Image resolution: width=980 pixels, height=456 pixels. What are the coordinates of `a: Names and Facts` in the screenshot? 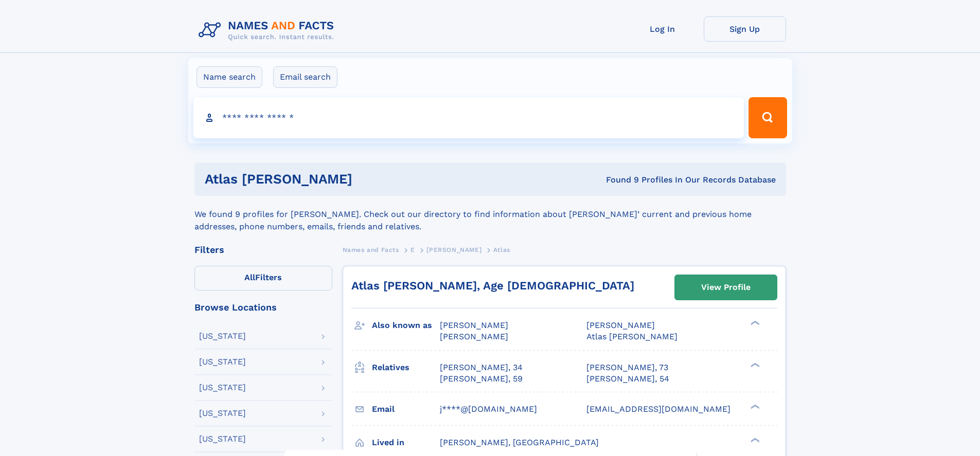 It's located at (371, 249).